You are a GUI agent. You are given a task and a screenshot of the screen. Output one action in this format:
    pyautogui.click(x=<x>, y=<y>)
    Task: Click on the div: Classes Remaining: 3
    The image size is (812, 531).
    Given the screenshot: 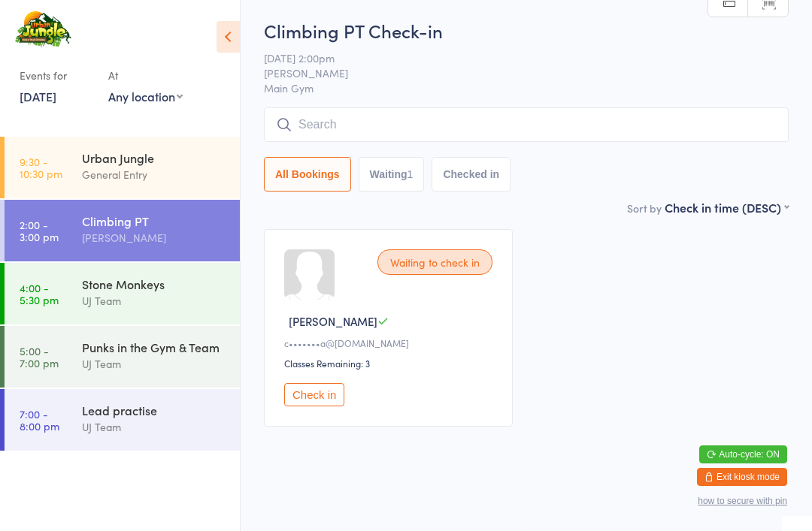 What is the action you would take?
    pyautogui.click(x=390, y=363)
    